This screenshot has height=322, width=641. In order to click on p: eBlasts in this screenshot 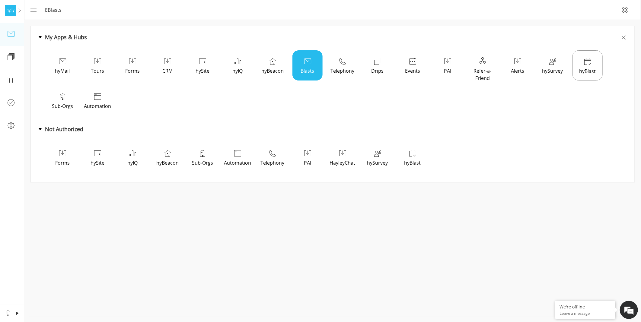, I will do `click(55, 10)`.